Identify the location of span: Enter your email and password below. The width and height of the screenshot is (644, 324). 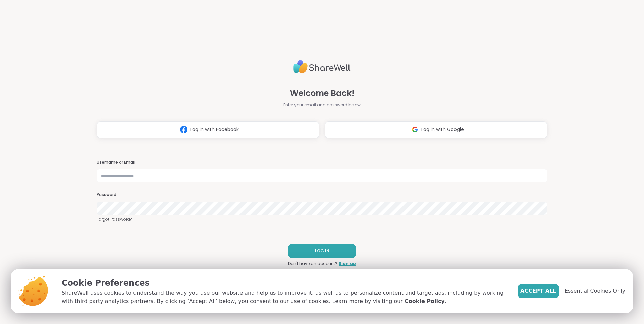
(322, 105).